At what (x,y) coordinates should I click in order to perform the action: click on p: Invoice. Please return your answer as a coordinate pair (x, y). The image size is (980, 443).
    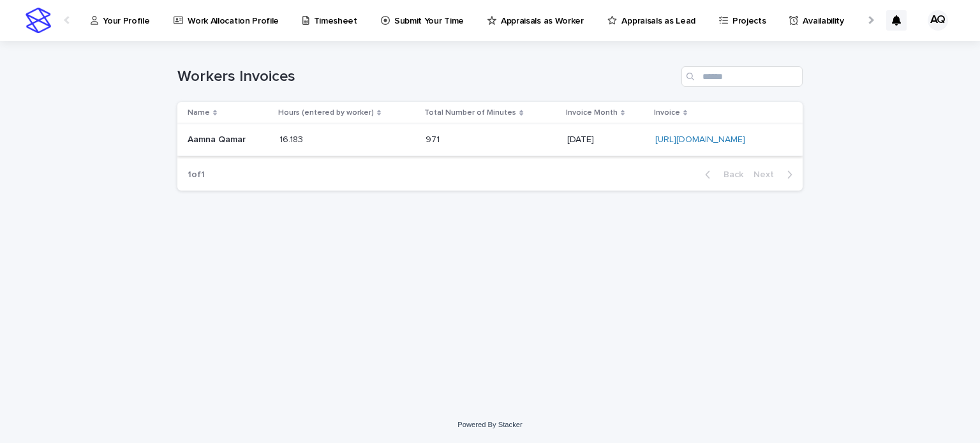
    Looking at the image, I should click on (667, 113).